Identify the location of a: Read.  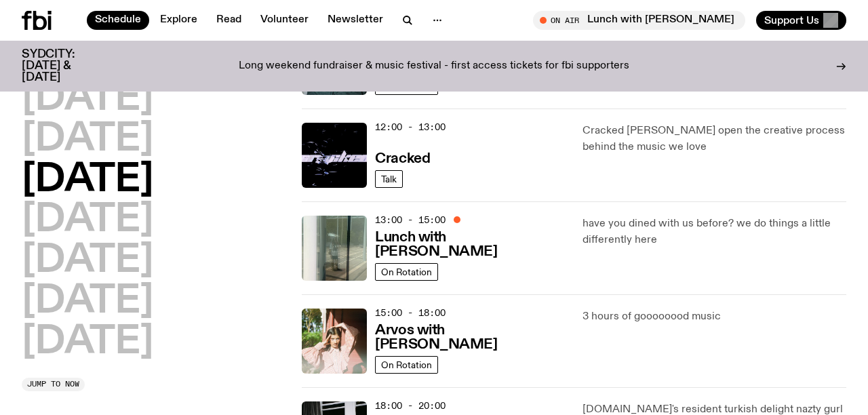
(229, 21).